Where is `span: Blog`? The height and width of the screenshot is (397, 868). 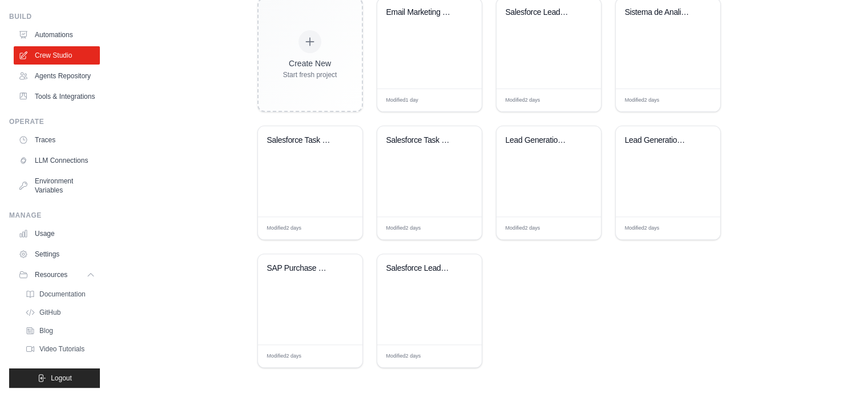
span: Blog is located at coordinates (46, 330).